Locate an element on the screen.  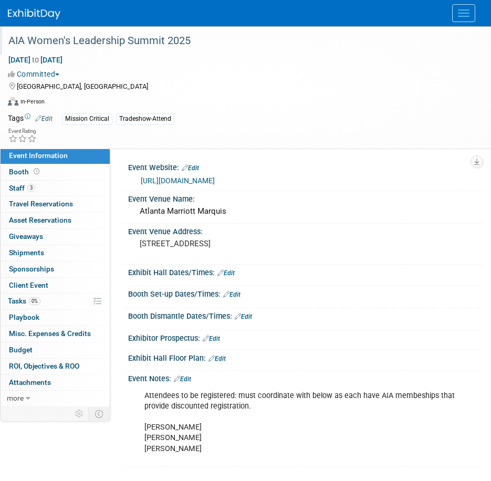
div: Event Venue Name: is located at coordinates (306, 197).